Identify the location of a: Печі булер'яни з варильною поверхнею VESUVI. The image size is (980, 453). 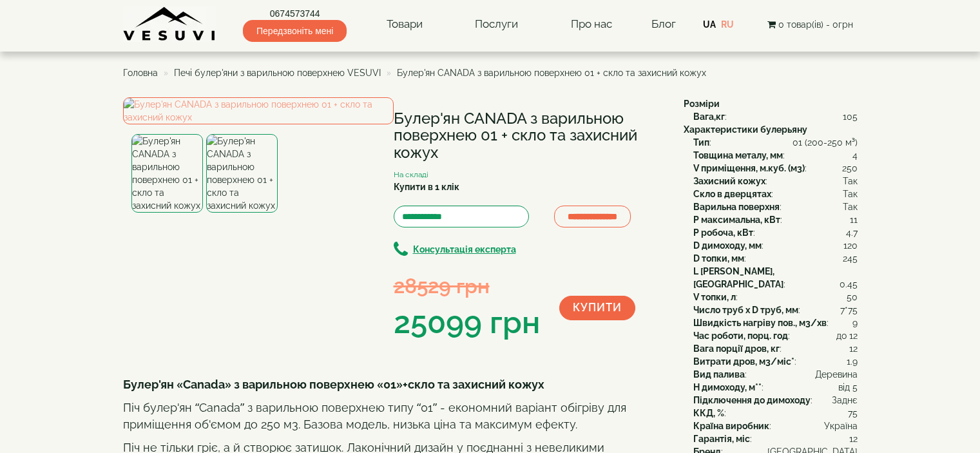
(277, 73).